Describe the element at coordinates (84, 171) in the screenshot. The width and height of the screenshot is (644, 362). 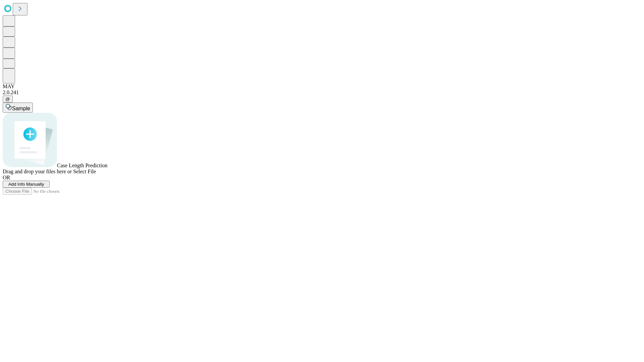
I see `span: Select File` at that location.